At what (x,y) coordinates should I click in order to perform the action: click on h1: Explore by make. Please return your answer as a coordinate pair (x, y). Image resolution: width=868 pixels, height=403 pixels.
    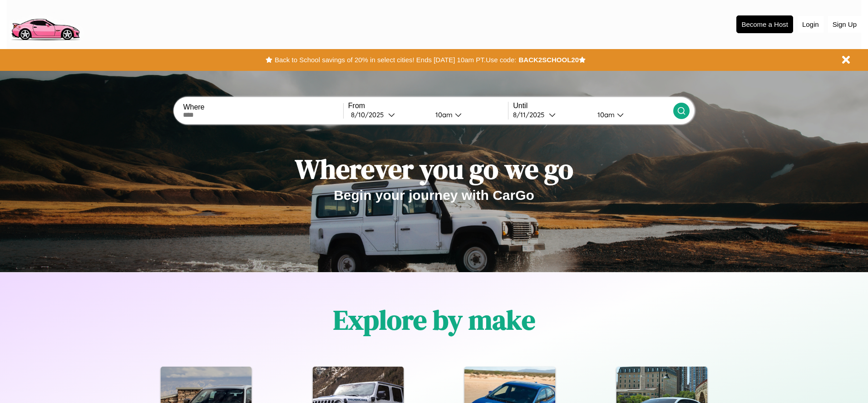
    Looking at the image, I should click on (434, 320).